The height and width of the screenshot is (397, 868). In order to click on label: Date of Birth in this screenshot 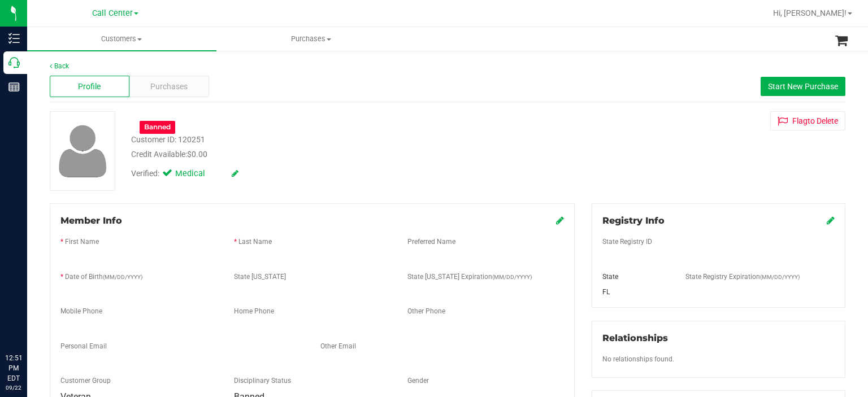, I will do `click(103, 277)`.